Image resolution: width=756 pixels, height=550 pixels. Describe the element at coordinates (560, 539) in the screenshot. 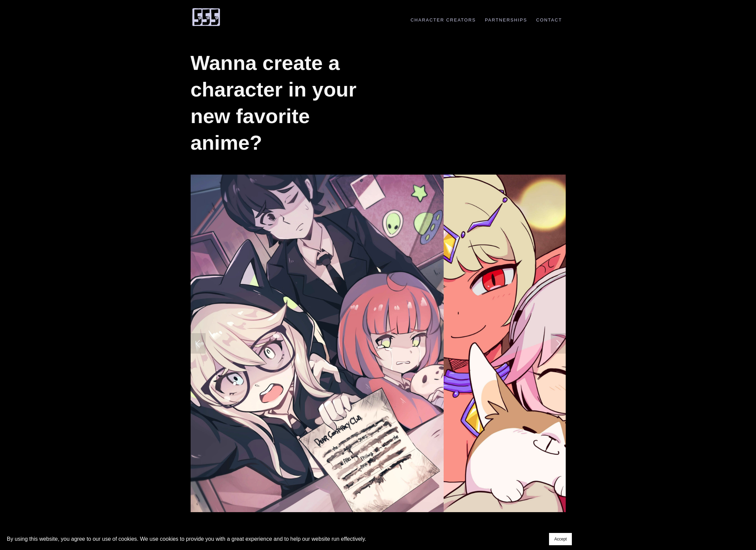

I see `span: Accept` at that location.